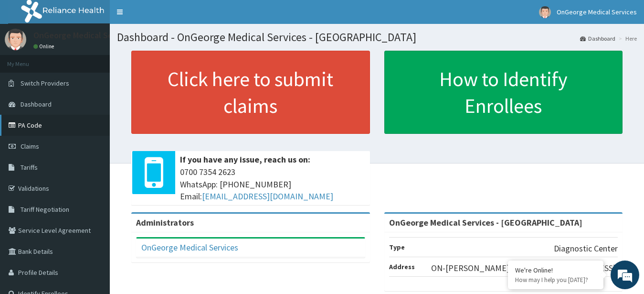 This screenshot has width=644, height=294. Describe the element at coordinates (29, 146) in the screenshot. I see `span: Claims` at that location.